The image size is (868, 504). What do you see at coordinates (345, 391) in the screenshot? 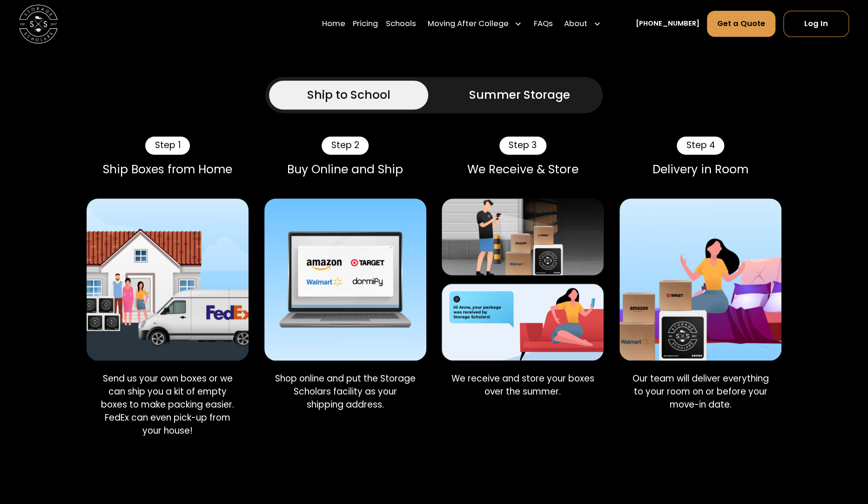
I see `p: Shop online and put the Storage Scholars facility as your shipping address.` at bounding box center [345, 391].